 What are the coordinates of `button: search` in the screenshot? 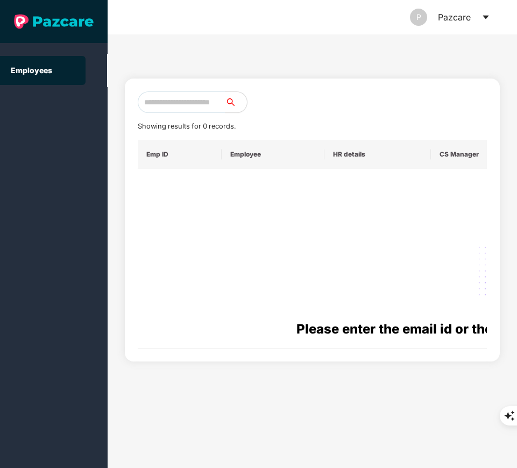 It's located at (236, 102).